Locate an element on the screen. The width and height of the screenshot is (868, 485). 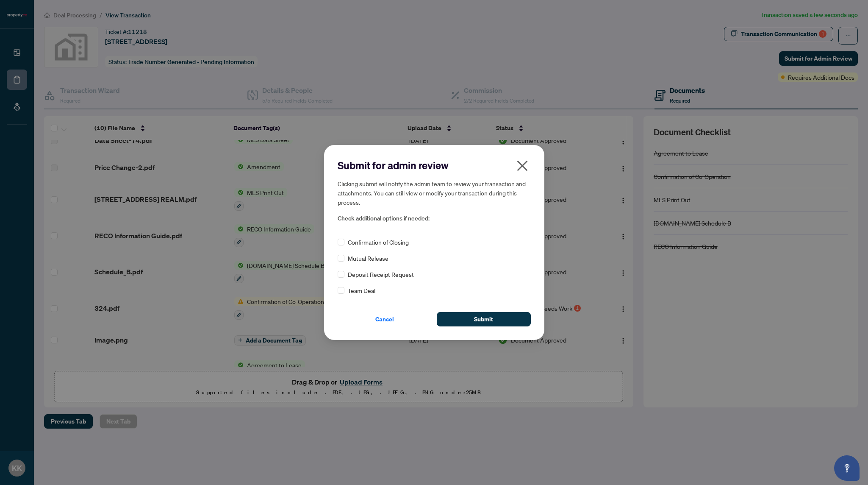
span: Cancel is located at coordinates (385, 319).